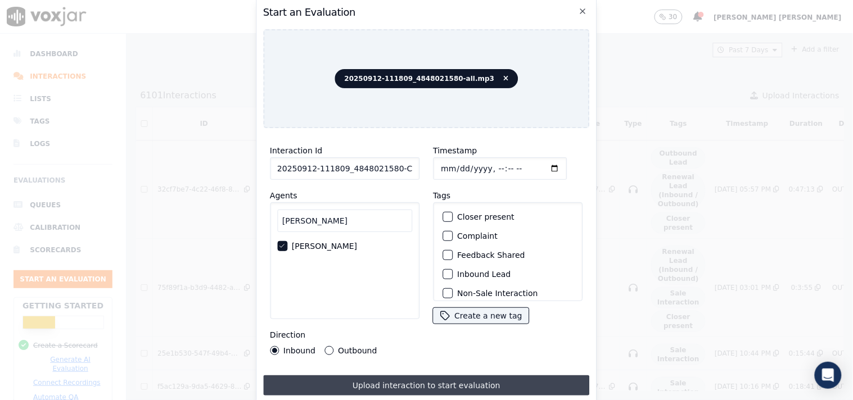 This screenshot has height=400, width=853. I want to click on h2: Start an Evaluation, so click(426, 12).